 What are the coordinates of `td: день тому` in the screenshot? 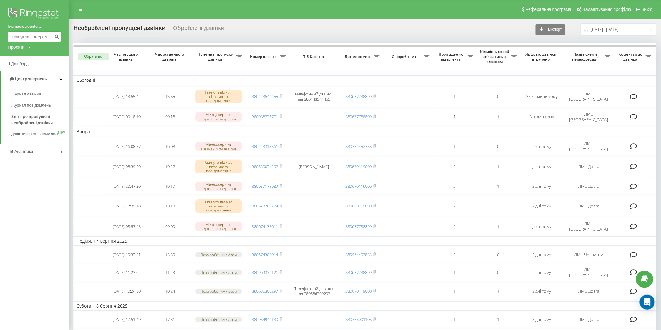 It's located at (542, 167).